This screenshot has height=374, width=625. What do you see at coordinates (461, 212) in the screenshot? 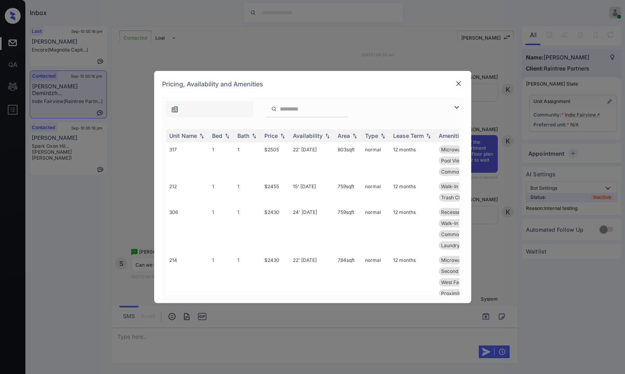
I see `span: Recessed Ceilin...` at bounding box center [461, 212].